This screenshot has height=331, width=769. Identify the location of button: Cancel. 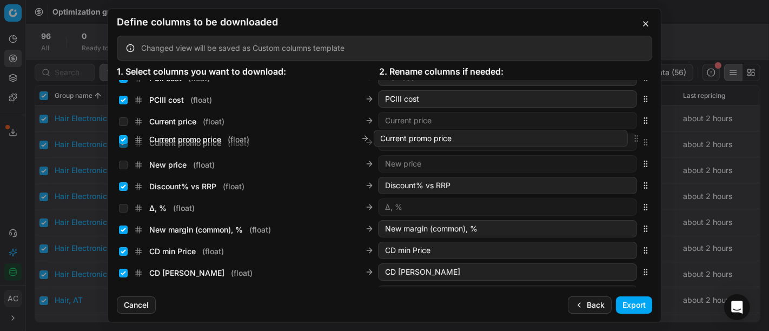
(136, 305).